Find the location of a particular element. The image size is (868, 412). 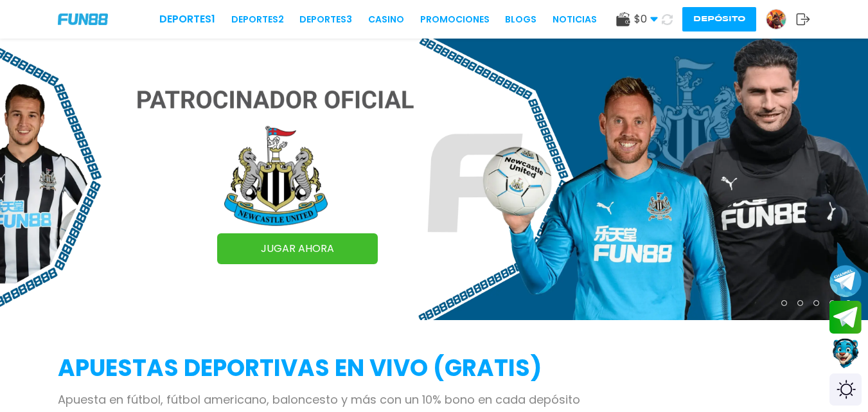

a: NOTICIAS is located at coordinates (574, 19).